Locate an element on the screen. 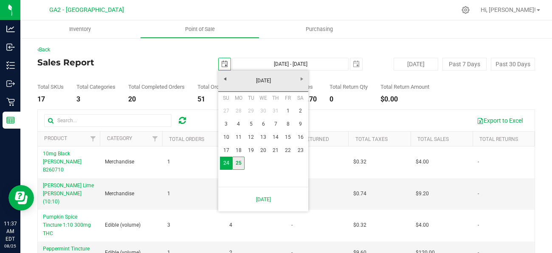 This screenshot has width=552, height=253. a: Total Returns is located at coordinates (498, 139).